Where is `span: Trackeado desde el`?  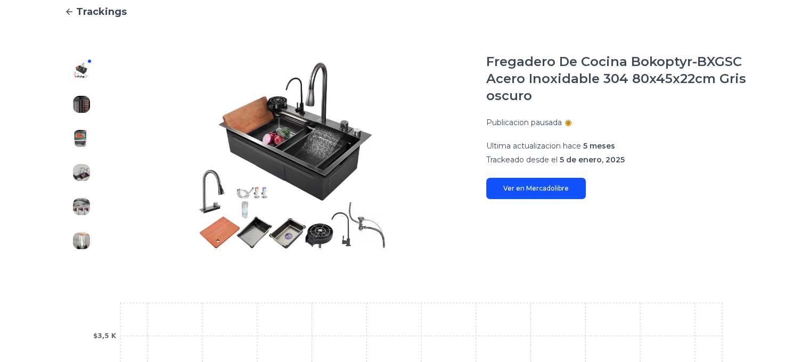
span: Trackeado desde el is located at coordinates (522, 160).